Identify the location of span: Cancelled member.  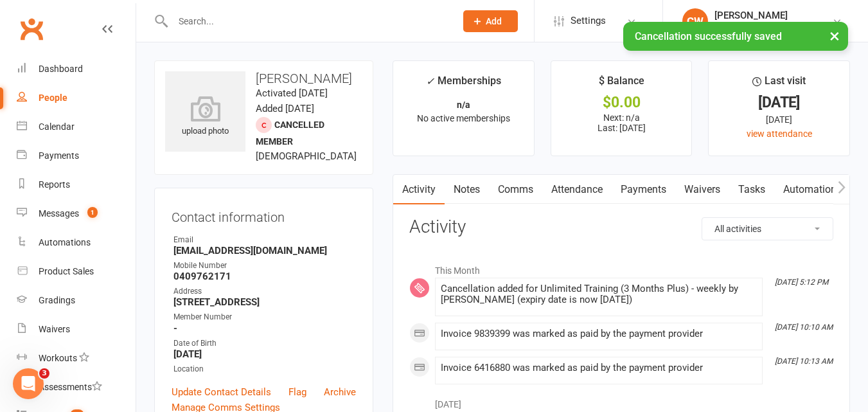
(290, 133).